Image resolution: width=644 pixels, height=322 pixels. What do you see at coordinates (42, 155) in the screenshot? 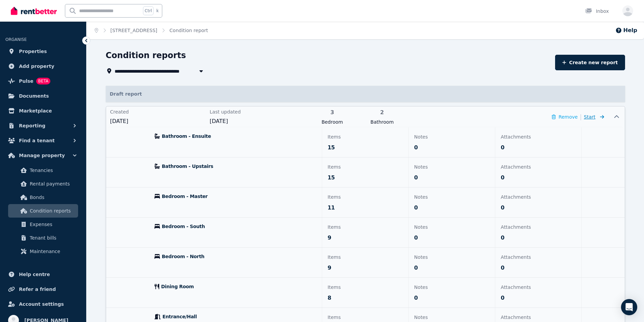
I see `span: Manage property` at bounding box center [42, 155].